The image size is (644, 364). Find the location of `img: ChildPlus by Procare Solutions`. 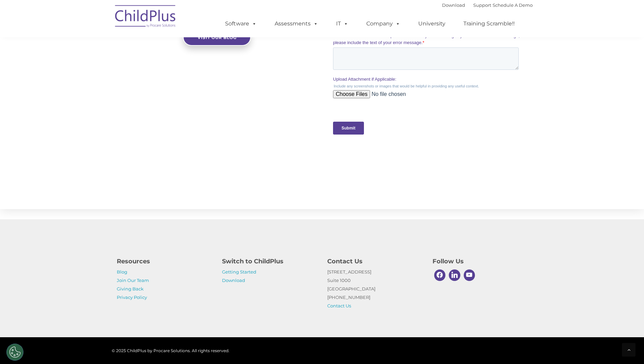

img: ChildPlus by Procare Solutions is located at coordinates (146, 17).